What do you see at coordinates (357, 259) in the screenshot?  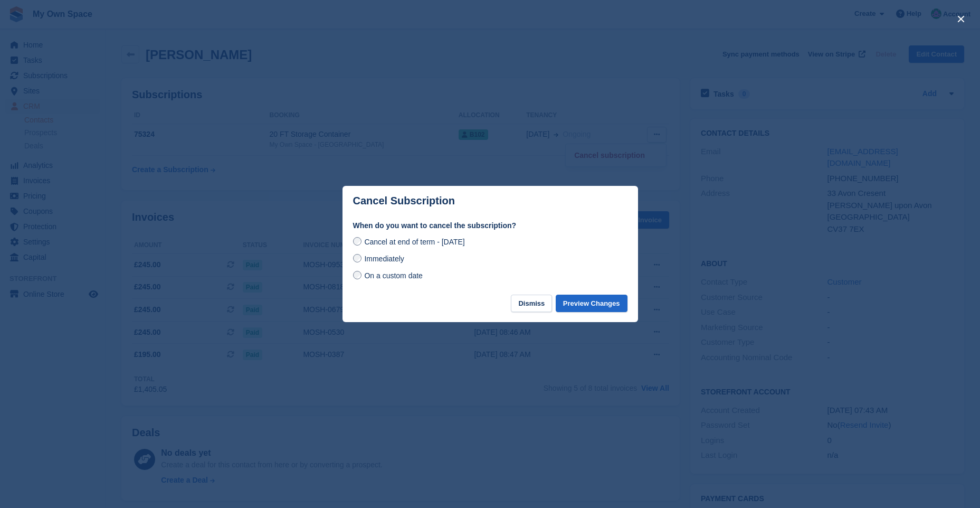 I see `input: Immediately` at bounding box center [357, 259].